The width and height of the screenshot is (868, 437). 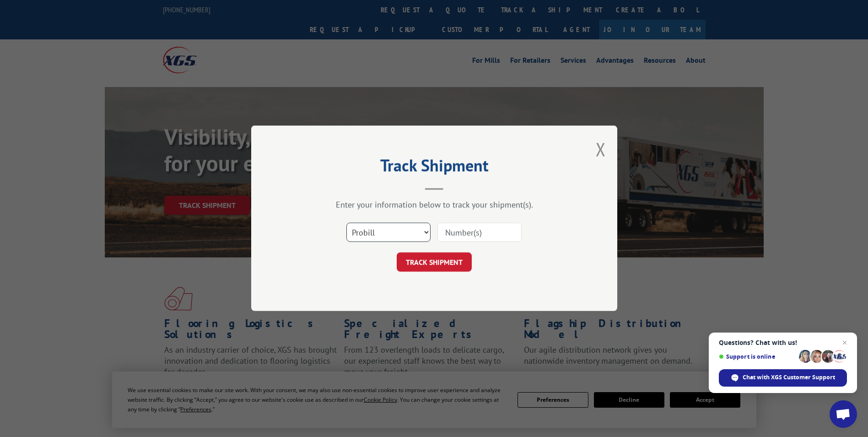 I want to click on input: Number(s), so click(x=480, y=232).